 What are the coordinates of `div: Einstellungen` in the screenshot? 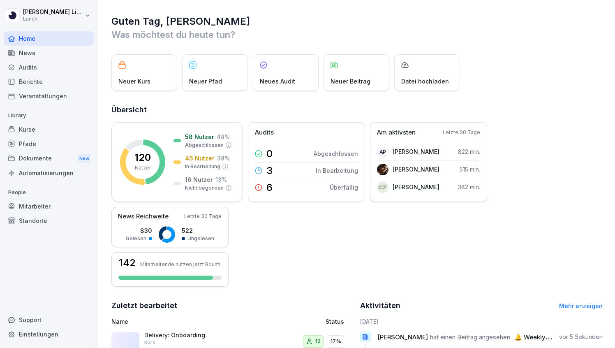 It's located at (49, 334).